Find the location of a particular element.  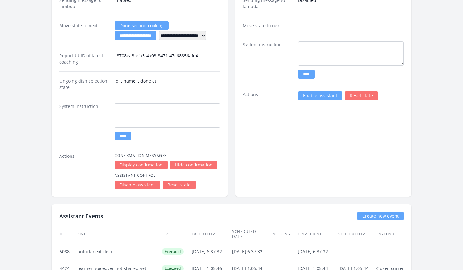

th: Scheduled at is located at coordinates (357, 234).